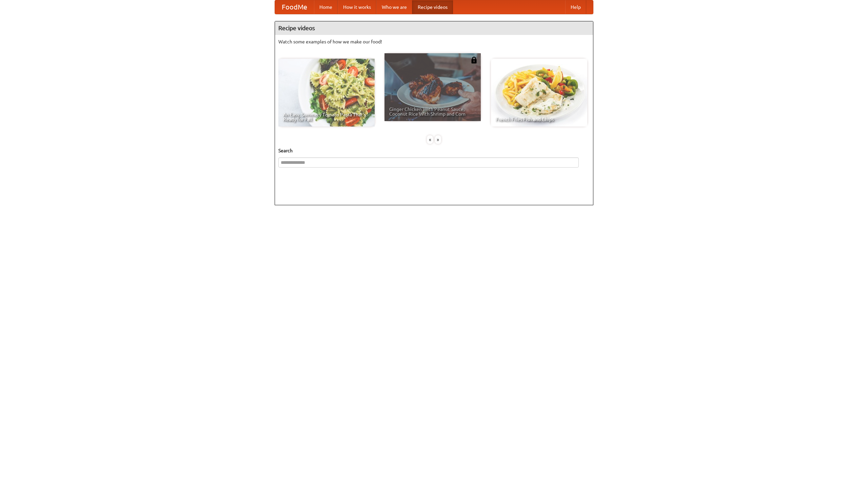 The image size is (868, 480). I want to click on a: An Easy, Summery Tomato Pasta That's Ready for Fall, so click(326, 93).